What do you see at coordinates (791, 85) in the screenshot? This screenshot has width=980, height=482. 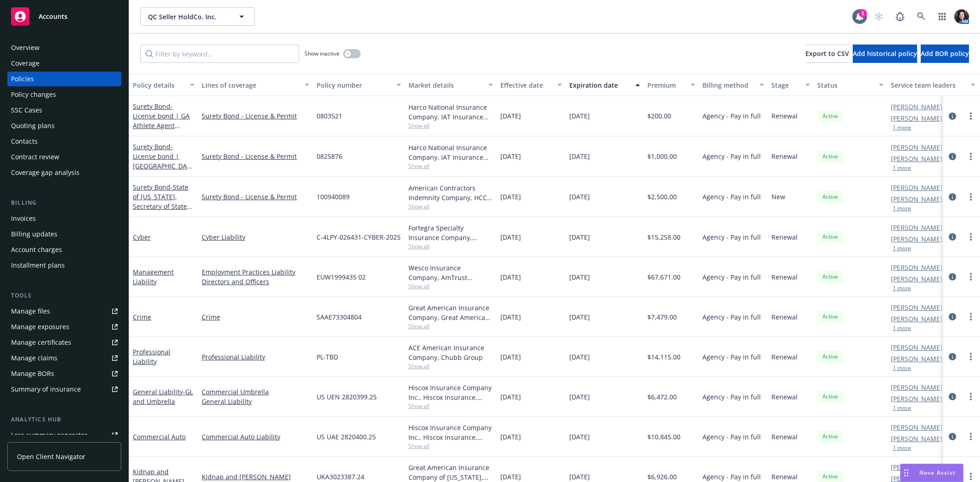 I see `button: Stage` at bounding box center [791, 85].